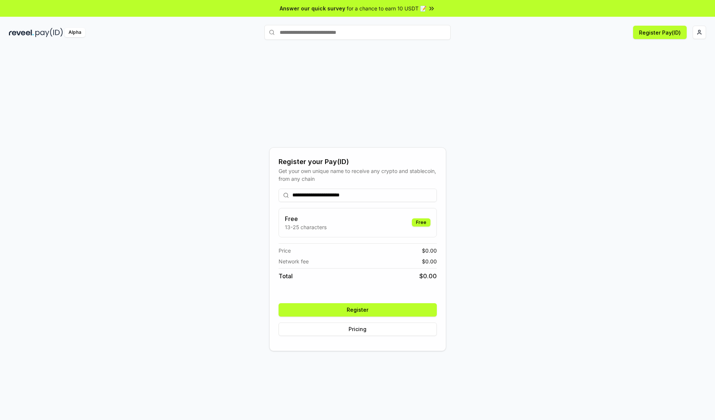  I want to click on div: Register your Pay(ID), so click(358, 162).